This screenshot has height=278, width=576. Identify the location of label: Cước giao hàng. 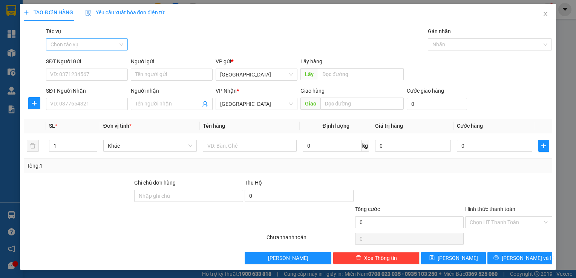
(425, 91).